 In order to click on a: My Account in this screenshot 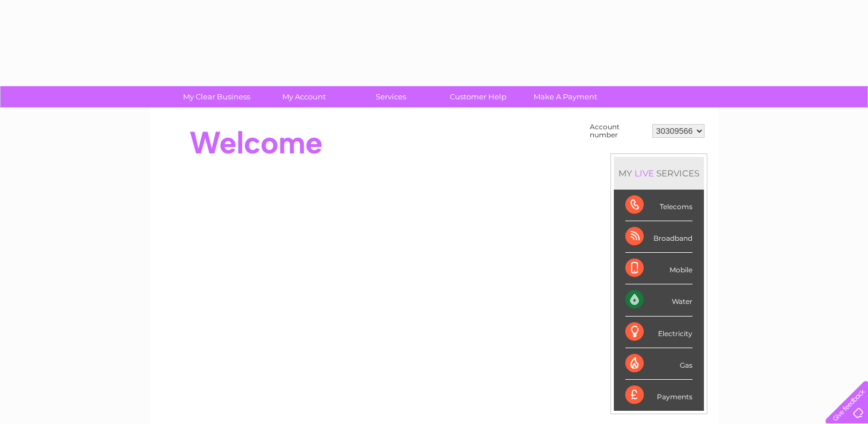, I will do `click(303, 97)`.